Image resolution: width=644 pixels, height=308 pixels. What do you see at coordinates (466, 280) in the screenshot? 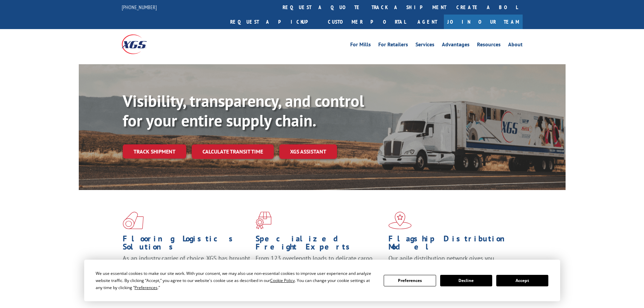
I see `button: Decline` at bounding box center [466, 280].